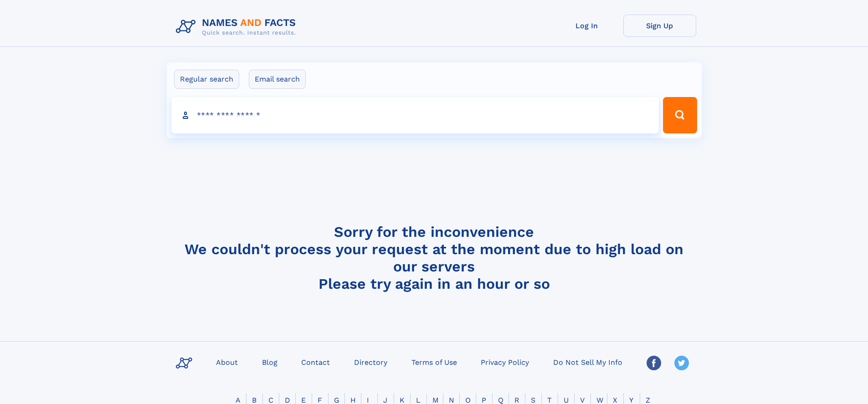  Describe the element at coordinates (227, 362) in the screenshot. I see `a: About` at that location.